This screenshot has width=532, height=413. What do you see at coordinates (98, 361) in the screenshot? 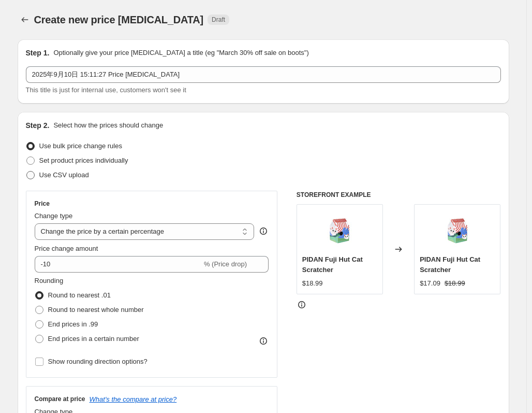
I see `span: Show rounding direction options?` at bounding box center [98, 361].